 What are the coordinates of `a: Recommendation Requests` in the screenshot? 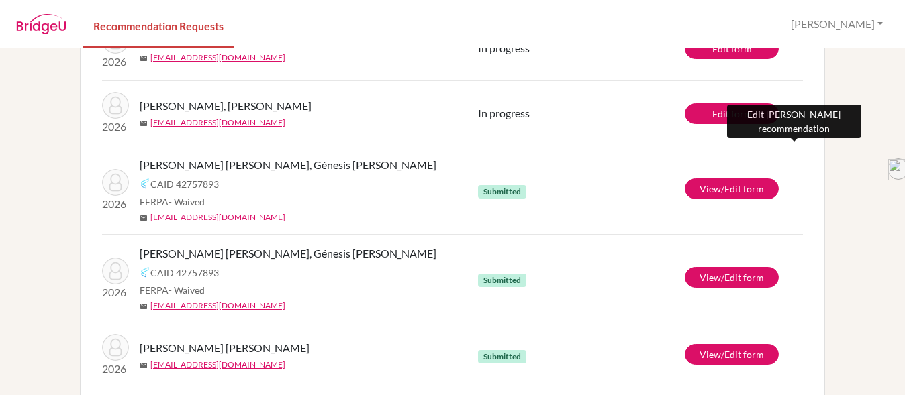 It's located at (158, 25).